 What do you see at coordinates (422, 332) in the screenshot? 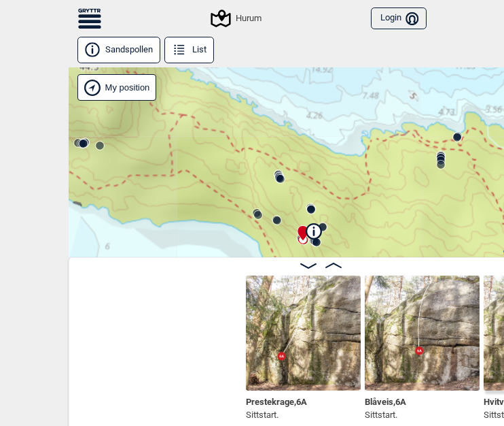
I see `img: Blaveis` at bounding box center [422, 332].